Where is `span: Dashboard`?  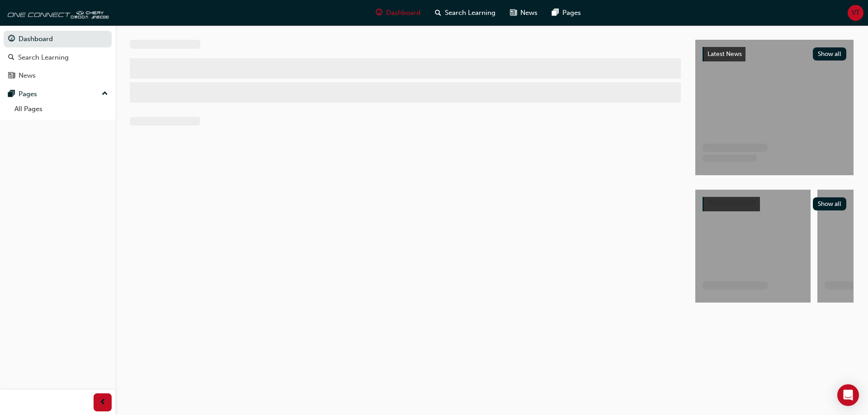
span: Dashboard is located at coordinates (403, 13).